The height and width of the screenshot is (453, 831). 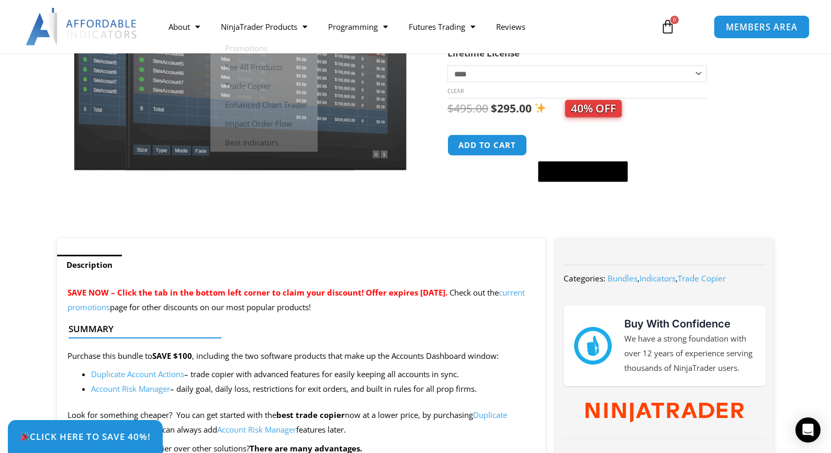 What do you see at coordinates (808, 430) in the screenshot?
I see `div: Open Intercom Messenger` at bounding box center [808, 430].